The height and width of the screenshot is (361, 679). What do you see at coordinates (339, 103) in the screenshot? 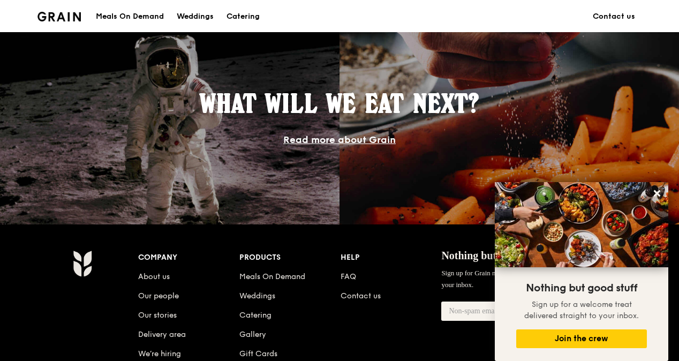
I see `span: What will we eat next?` at bounding box center [339, 103].